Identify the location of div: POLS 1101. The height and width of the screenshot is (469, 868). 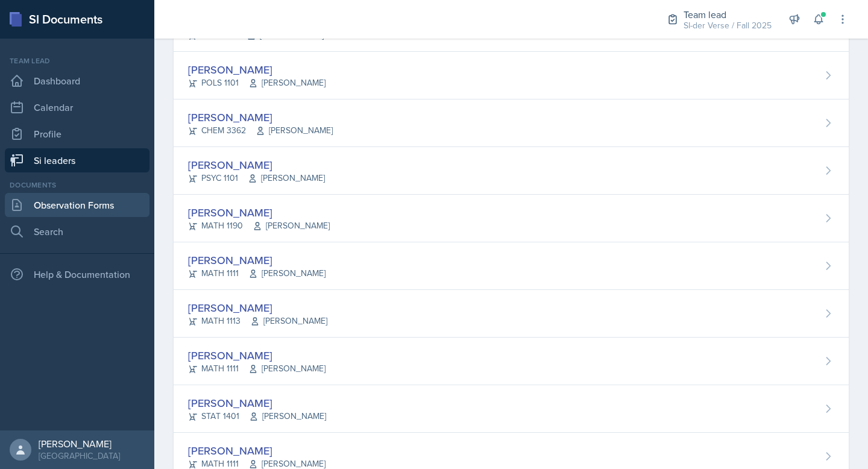
(257, 82).